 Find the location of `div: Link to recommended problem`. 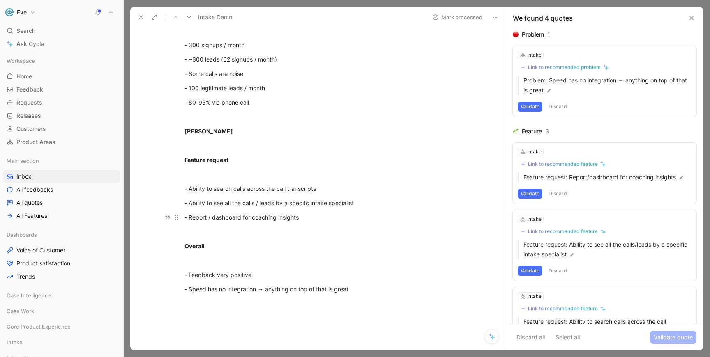

div: Link to recommended problem is located at coordinates (564, 67).